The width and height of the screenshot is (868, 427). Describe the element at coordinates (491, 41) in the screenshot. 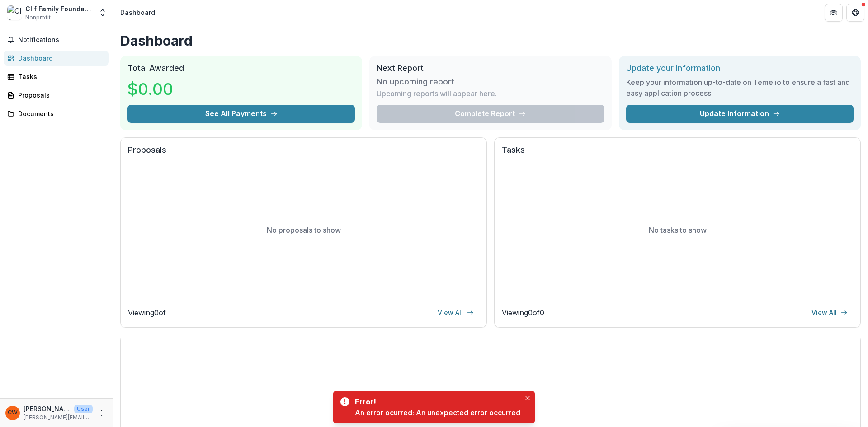

I see `h1: Dashboard` at that location.